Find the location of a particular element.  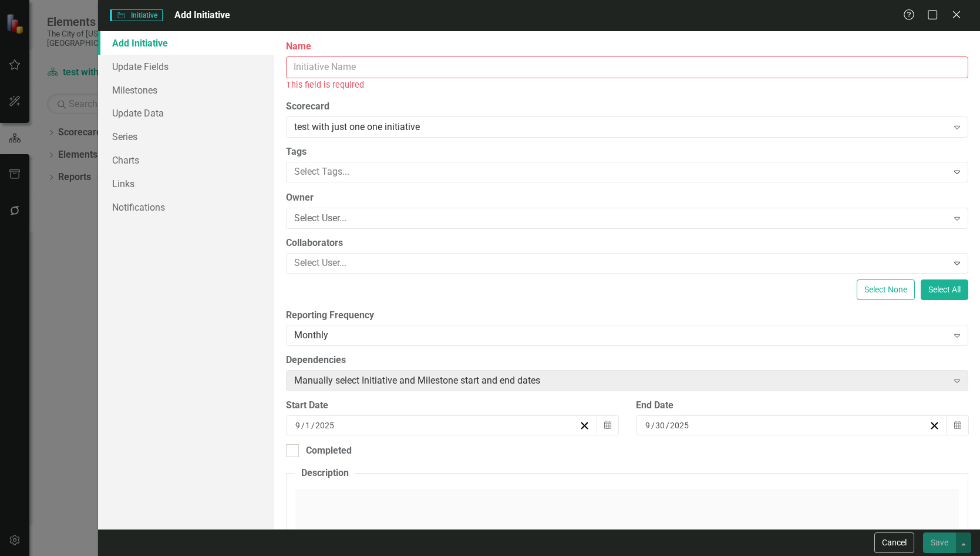

a: Series is located at coordinates (186, 136).